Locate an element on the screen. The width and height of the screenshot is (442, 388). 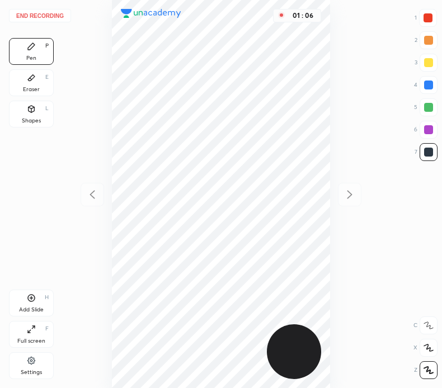
div: X is located at coordinates (425, 348).